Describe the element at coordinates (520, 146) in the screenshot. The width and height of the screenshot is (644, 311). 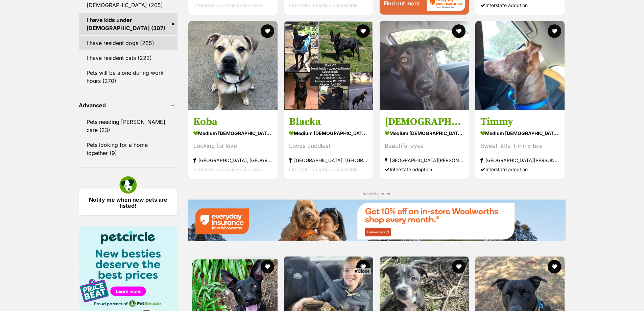
I see `div: Sweet little Timmy boy` at that location.